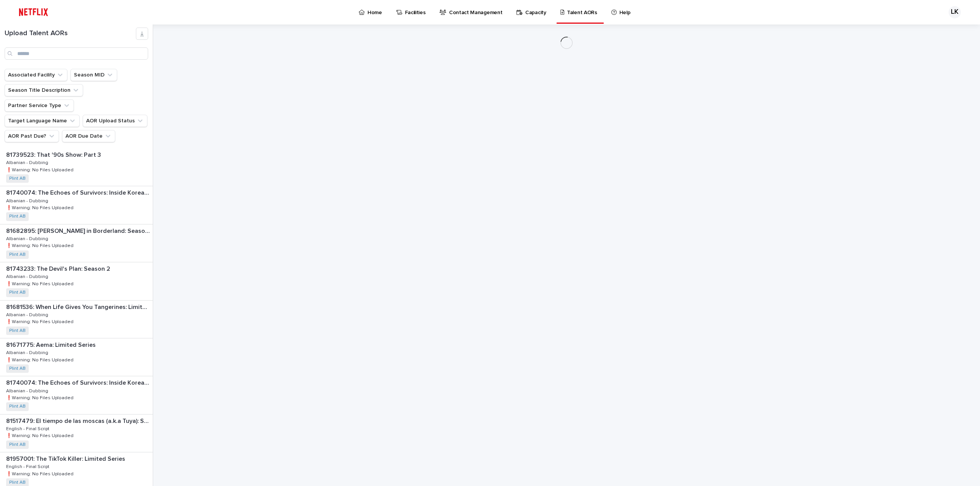 Image resolution: width=980 pixels, height=486 pixels. Describe the element at coordinates (88, 136) in the screenshot. I see `button: AOR Due Date` at that location.